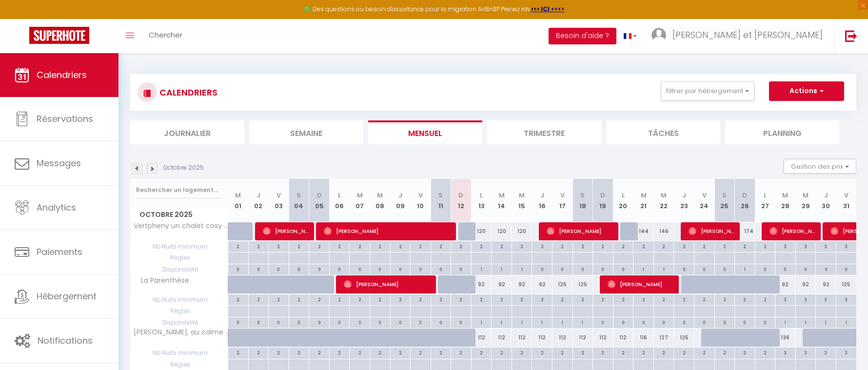 This screenshot has height=370, width=868. Describe the element at coordinates (544, 132) in the screenshot. I see `li: Trimestre` at that location.